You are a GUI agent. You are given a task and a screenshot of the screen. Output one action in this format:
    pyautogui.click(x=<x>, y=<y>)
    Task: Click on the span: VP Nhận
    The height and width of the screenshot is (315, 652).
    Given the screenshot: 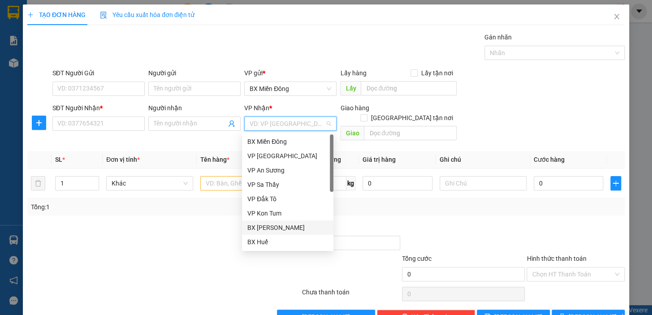 What is the action you would take?
    pyautogui.click(x=257, y=108)
    